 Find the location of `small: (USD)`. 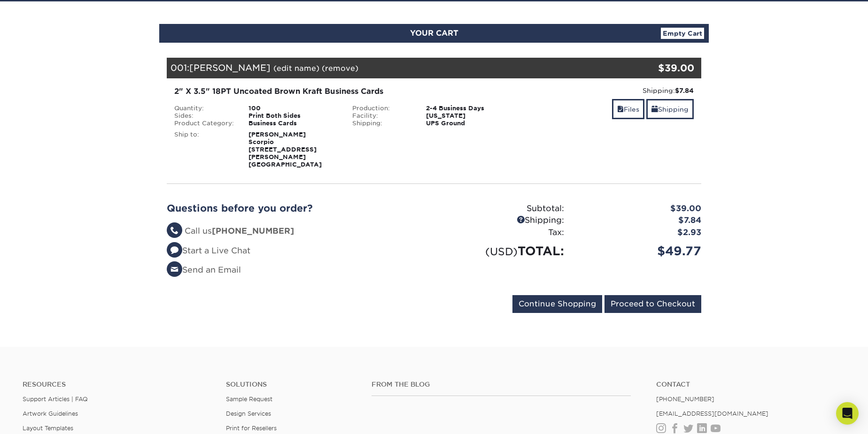

small: (USD) is located at coordinates (501, 252).